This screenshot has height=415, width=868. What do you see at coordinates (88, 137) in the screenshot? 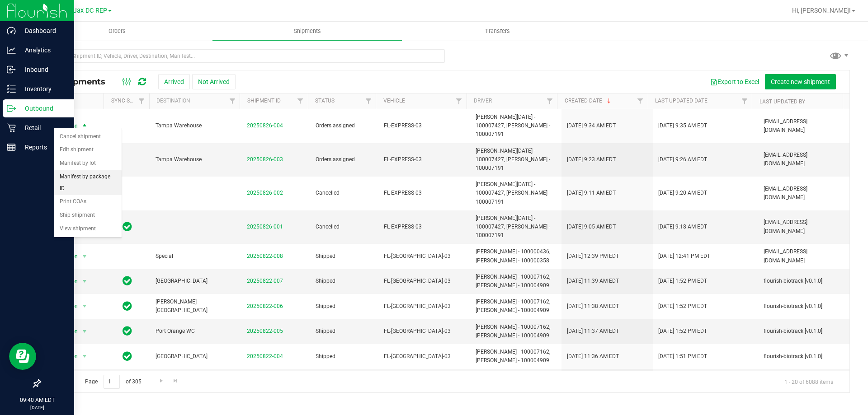
I see `li: Cancel shipment` at bounding box center [88, 137].